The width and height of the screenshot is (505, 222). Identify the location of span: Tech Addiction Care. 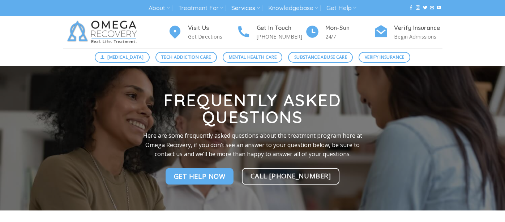
(186, 57).